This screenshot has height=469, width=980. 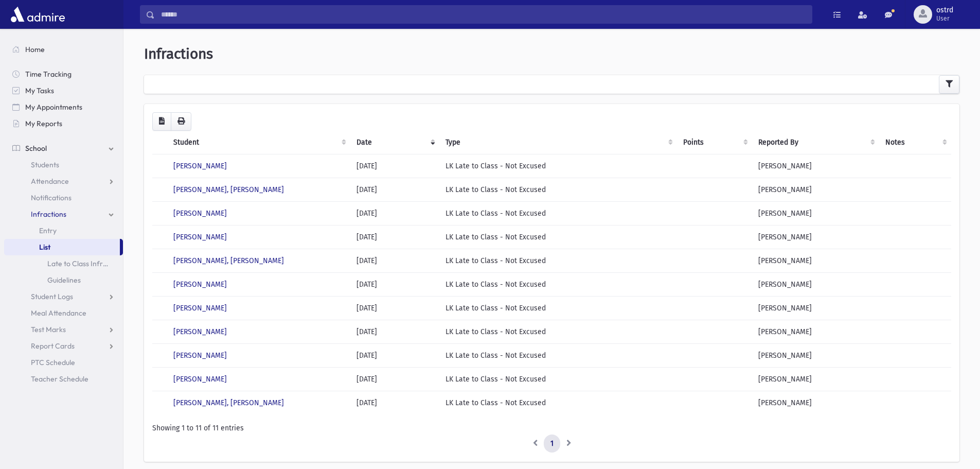 What do you see at coordinates (63, 346) in the screenshot?
I see `a: Report Cards` at bounding box center [63, 346].